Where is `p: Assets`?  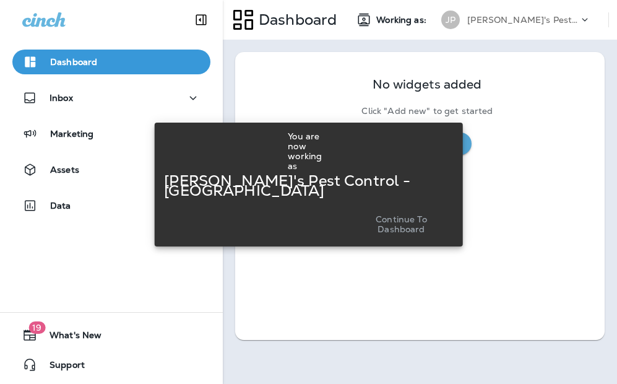 p: Assets is located at coordinates (64, 170).